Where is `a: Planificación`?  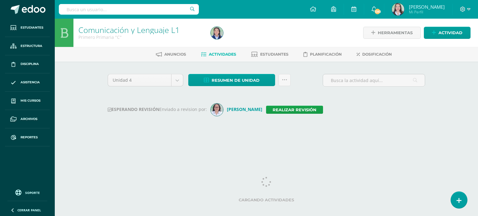 a: Planificación is located at coordinates (322, 54).